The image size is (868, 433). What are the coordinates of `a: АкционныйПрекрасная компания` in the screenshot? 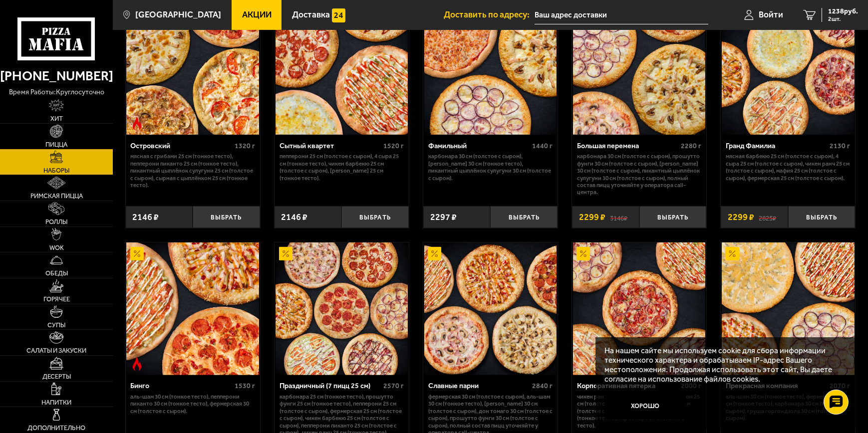 It's located at (787, 308).